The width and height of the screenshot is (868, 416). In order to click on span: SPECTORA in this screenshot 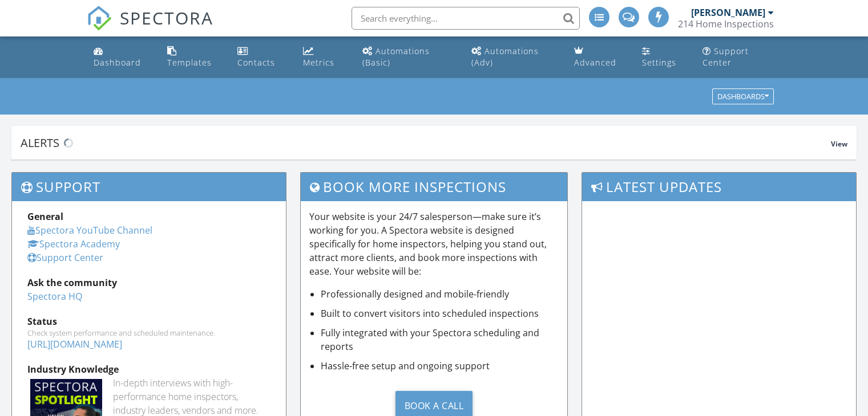, I will do `click(166, 18)`.